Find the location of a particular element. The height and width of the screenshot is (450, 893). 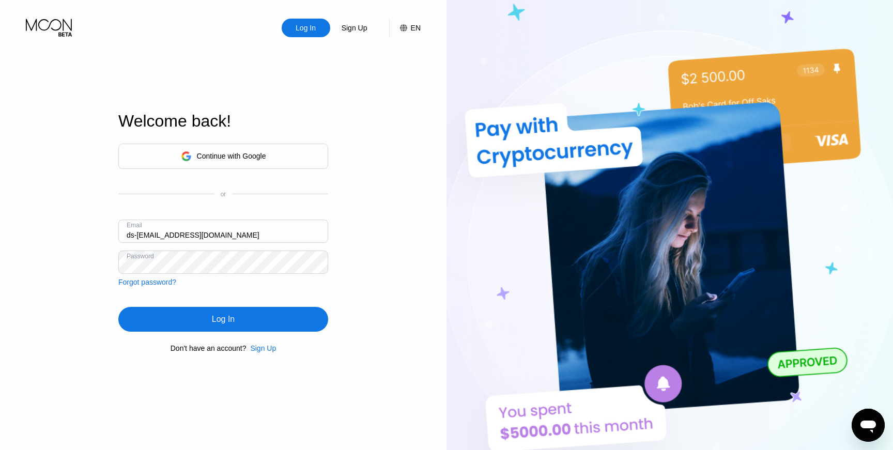

div: Email is located at coordinates (134, 225).